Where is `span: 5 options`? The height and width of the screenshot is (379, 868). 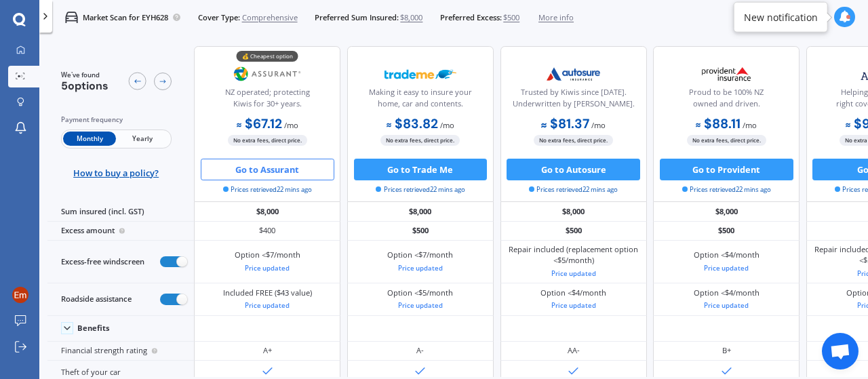
span: 5 options is located at coordinates (85, 86).